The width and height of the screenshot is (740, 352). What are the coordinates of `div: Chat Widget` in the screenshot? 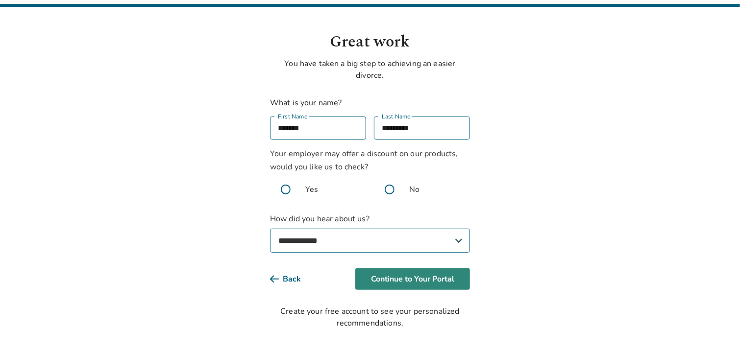 It's located at (716, 329).